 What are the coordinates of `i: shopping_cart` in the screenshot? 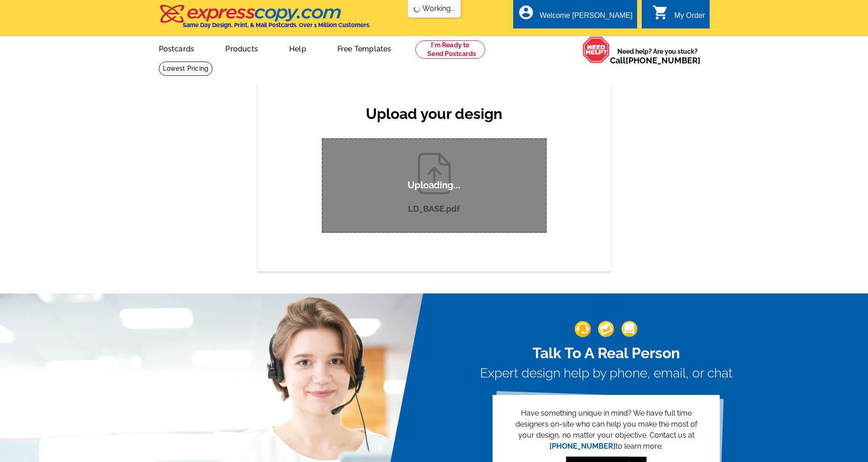 It's located at (661, 12).